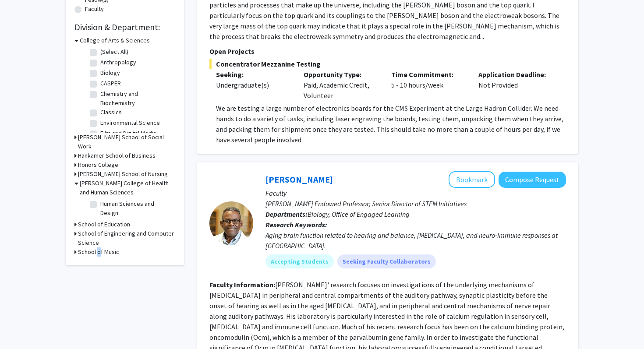 This screenshot has height=349, width=644. Describe the element at coordinates (125, 27) in the screenshot. I see `h2: Division & Department:` at that location.